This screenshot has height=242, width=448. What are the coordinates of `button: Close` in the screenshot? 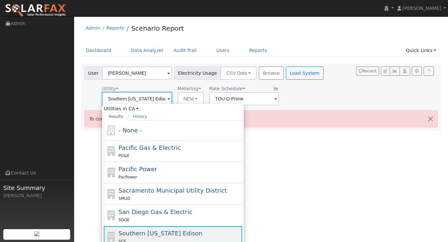 It's located at (431, 119).